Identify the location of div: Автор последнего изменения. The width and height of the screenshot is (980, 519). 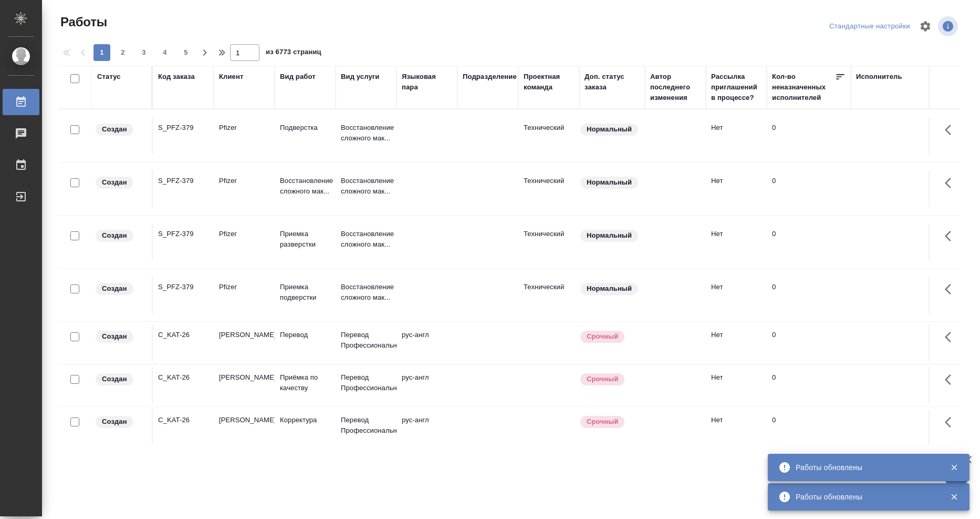
(675, 87).